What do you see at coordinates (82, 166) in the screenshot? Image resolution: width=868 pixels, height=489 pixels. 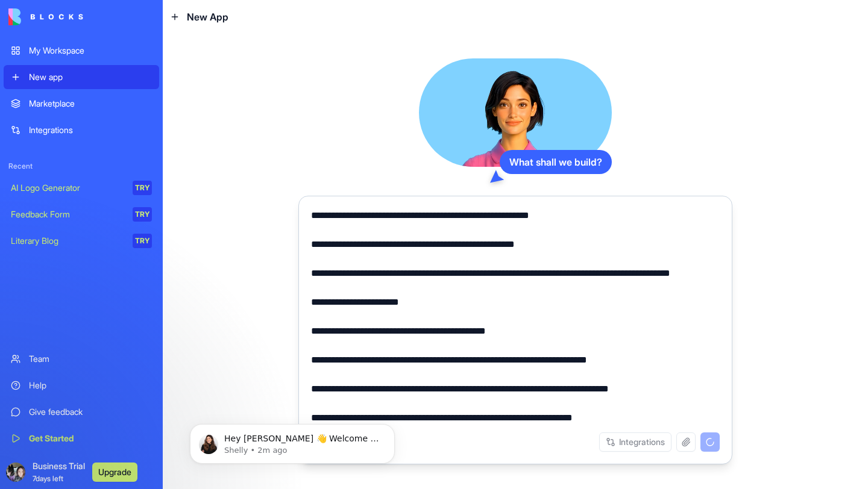 I see `span: Recent` at bounding box center [82, 166].